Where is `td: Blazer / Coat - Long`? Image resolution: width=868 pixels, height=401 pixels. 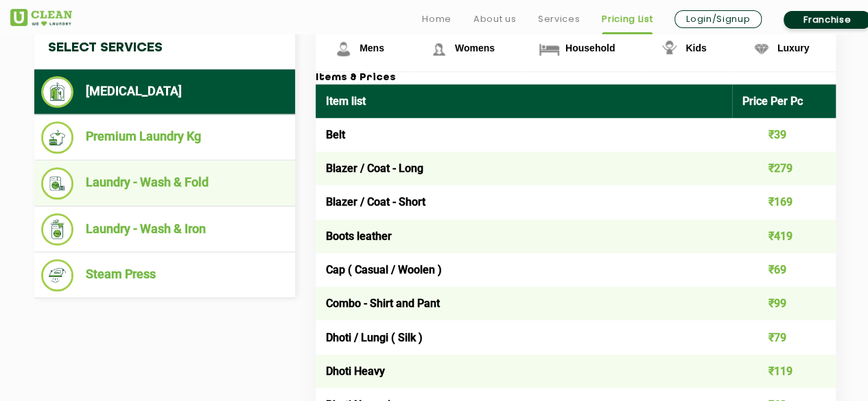 td: Blazer / Coat - Long is located at coordinates (523, 168).